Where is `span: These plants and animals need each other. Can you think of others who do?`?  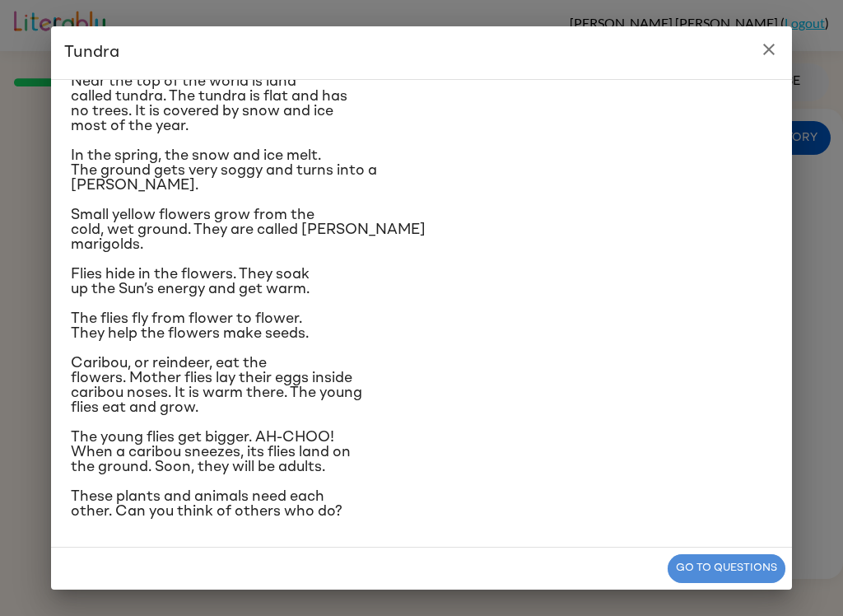 span: These plants and animals need each other. Can you think of others who do? is located at coordinates (206, 503).